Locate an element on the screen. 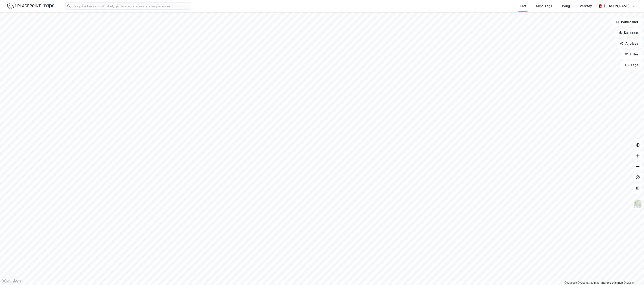  button: Bokmerker is located at coordinates (627, 22).